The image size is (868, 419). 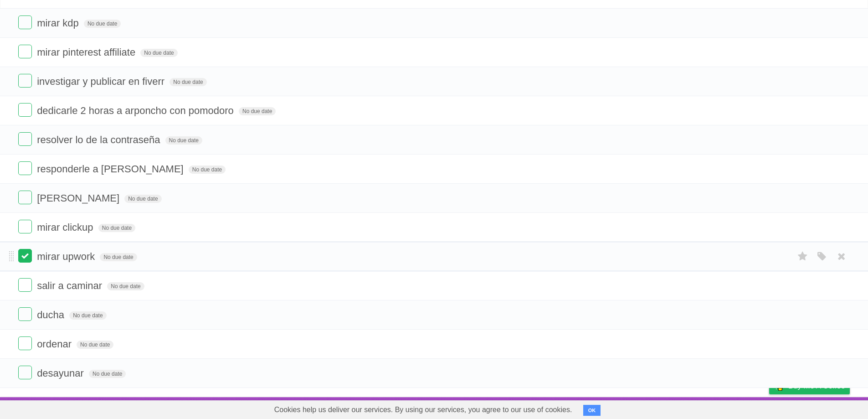 I want to click on a: Privacy, so click(x=769, y=408).